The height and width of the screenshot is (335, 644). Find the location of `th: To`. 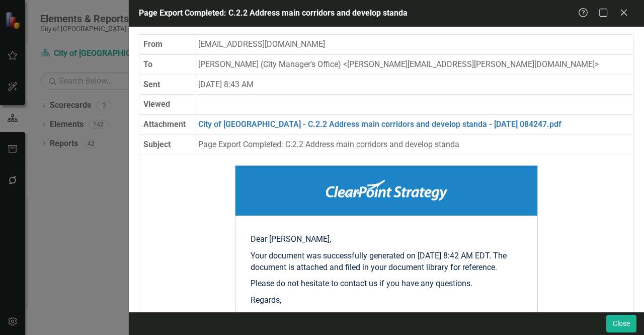

th: To is located at coordinates (167, 65).